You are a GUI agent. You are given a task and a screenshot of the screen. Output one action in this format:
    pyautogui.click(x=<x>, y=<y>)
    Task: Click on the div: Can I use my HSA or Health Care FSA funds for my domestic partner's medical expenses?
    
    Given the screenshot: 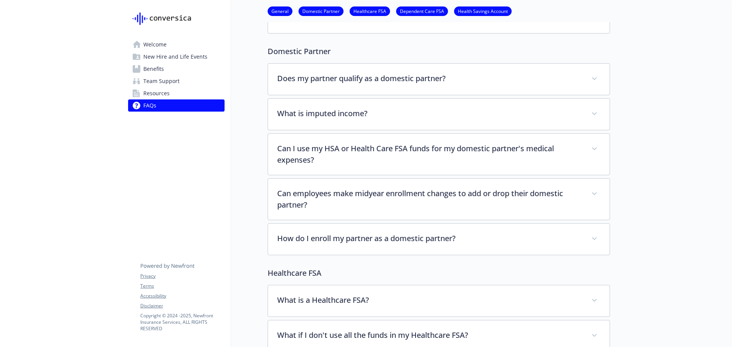 What is the action you would take?
    pyautogui.click(x=439, y=154)
    